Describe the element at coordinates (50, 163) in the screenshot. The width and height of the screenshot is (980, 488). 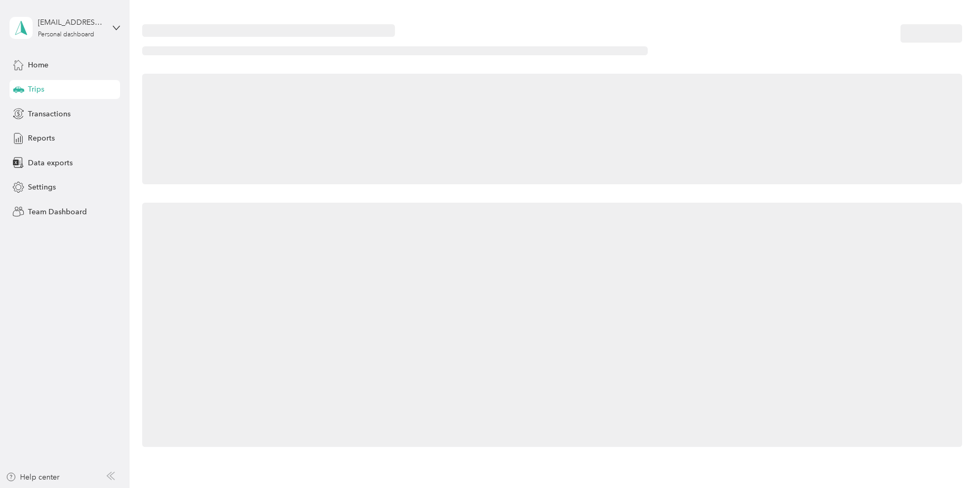
I see `span: Data exports` at that location.